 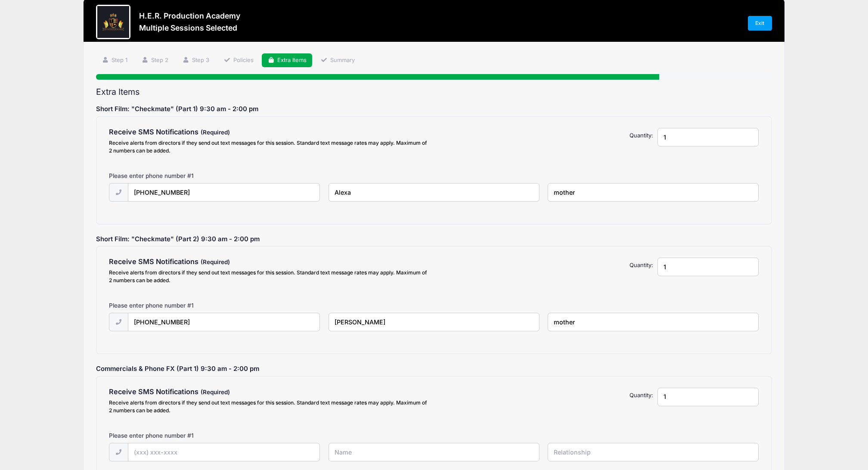 I want to click on h3: Multiple Sessions Selected, so click(x=189, y=28).